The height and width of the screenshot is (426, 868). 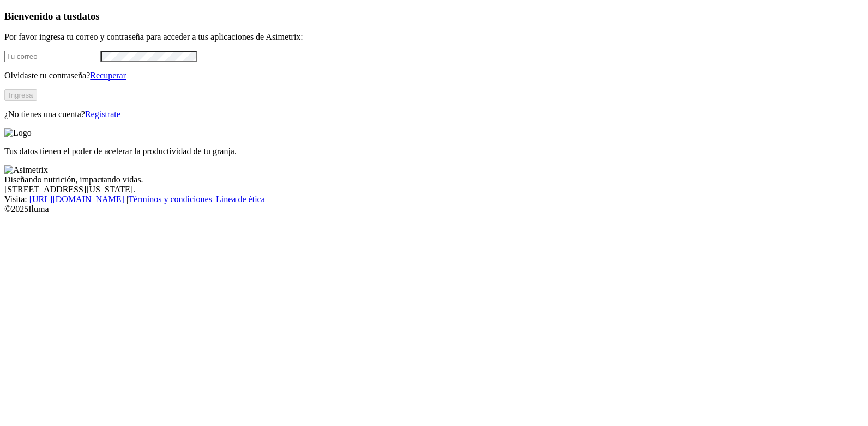 What do you see at coordinates (434, 152) in the screenshot?
I see `p: Tus datos tienen el poder de acelerar la productividad de tu granja.` at bounding box center [434, 152].